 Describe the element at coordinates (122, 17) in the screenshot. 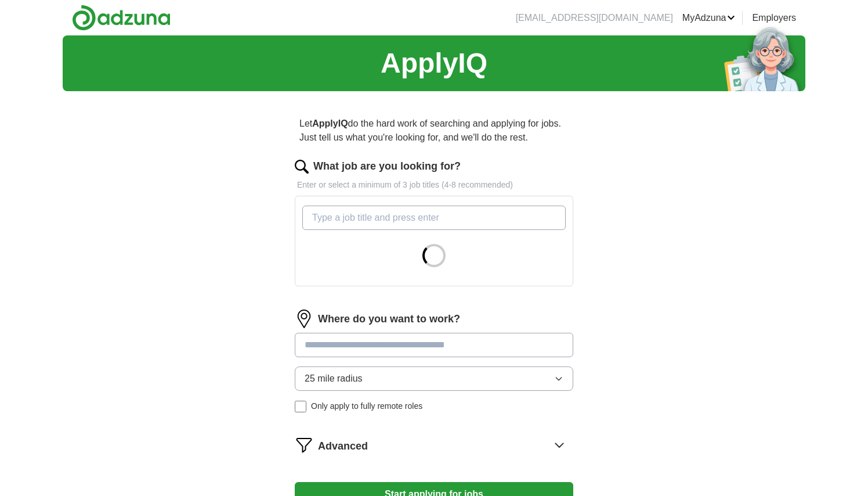

I see `img: Adzuna logo` at that location.